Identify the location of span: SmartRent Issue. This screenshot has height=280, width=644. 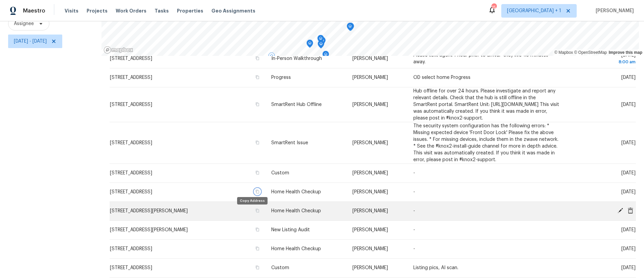
(289, 143).